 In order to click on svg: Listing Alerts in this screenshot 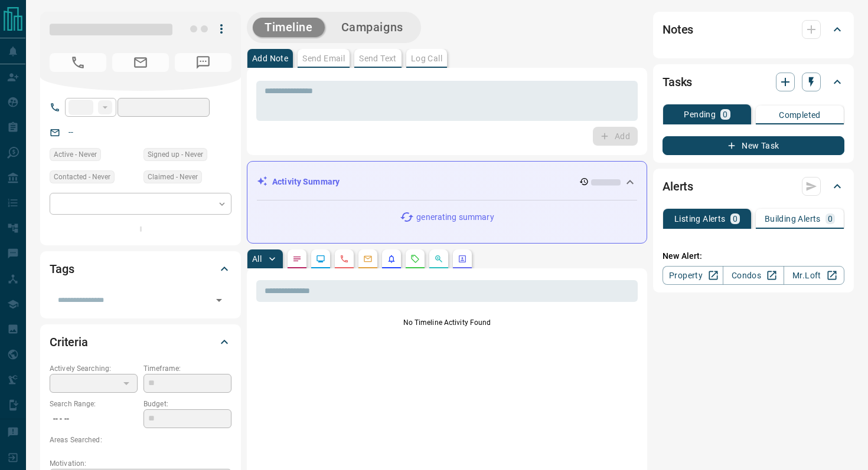, I will do `click(392, 259)`.